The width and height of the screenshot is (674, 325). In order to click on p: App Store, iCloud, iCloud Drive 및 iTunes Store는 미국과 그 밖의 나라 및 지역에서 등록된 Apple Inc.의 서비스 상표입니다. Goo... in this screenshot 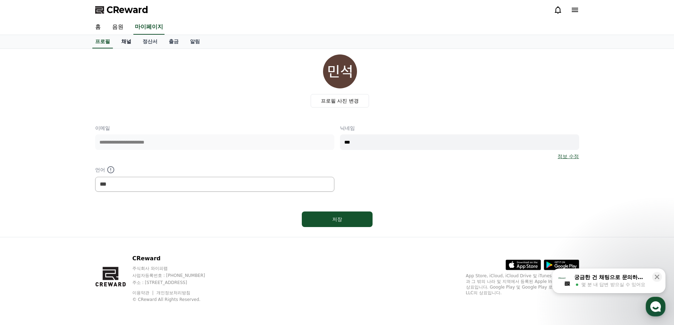, I will do `click(522, 284)`.